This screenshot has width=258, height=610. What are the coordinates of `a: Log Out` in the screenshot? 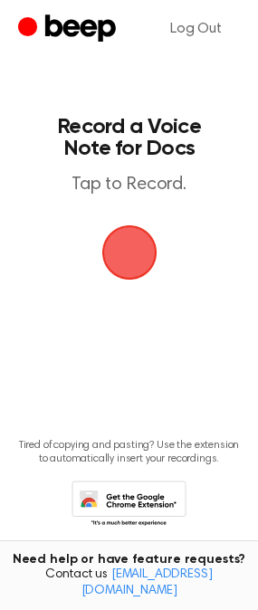 It's located at (195, 29).